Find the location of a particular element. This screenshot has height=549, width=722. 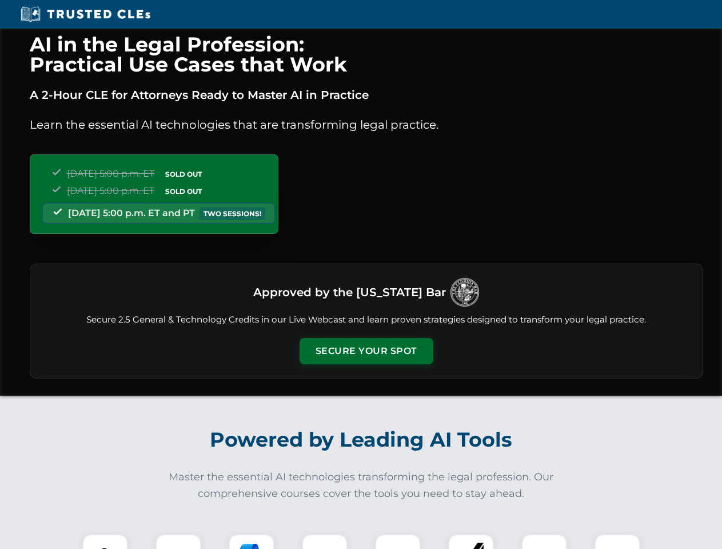

img: Trusted CLEs is located at coordinates (85, 14).